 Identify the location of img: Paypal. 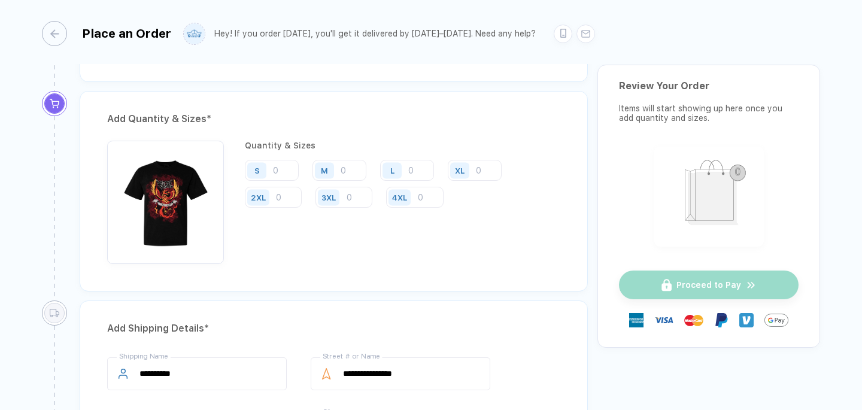
(722, 320).